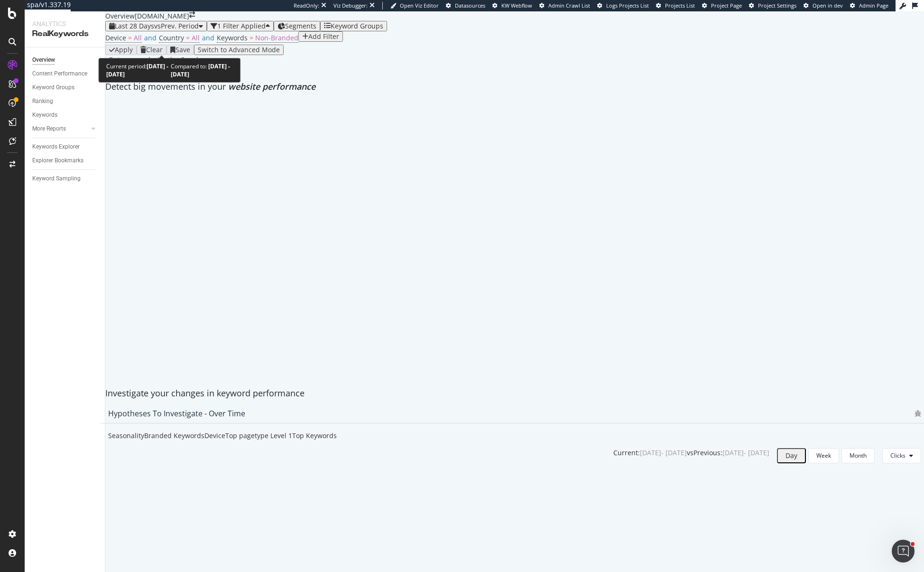  Describe the element at coordinates (154, 50) in the screenshot. I see `div: Clear` at that location.